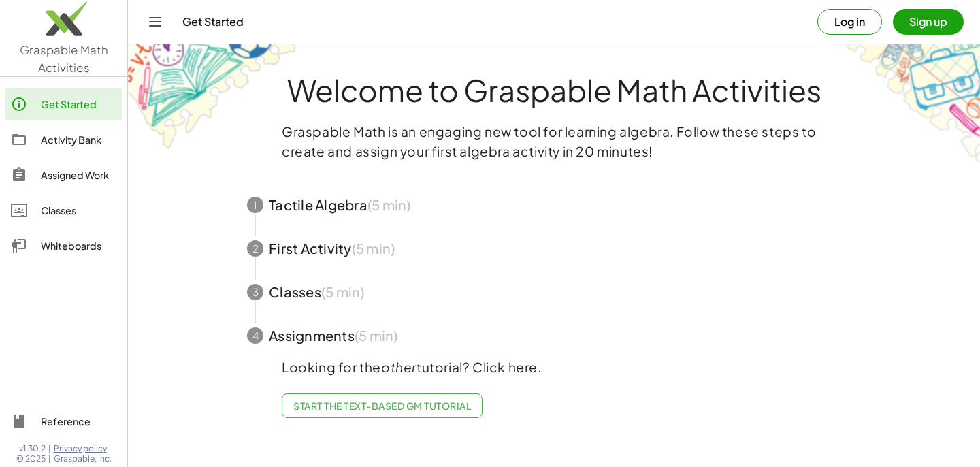  What do you see at coordinates (64, 245) in the screenshot?
I see `a: Whiteboards` at bounding box center [64, 245].